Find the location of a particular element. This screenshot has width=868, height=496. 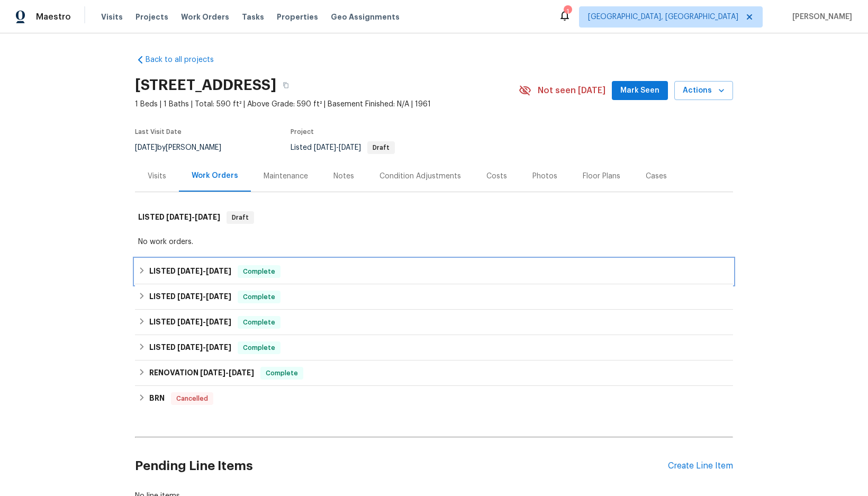

span: Actions is located at coordinates (703, 91).